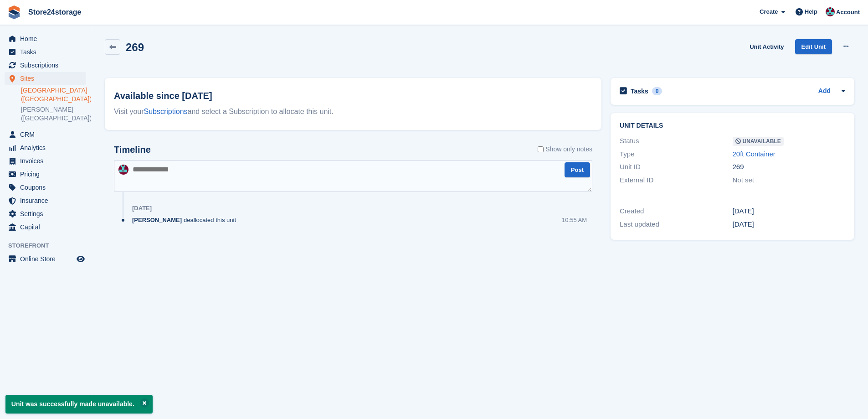 This screenshot has width=868, height=419. Describe the element at coordinates (731, 126) in the screenshot. I see `h2: Unit details` at that location.